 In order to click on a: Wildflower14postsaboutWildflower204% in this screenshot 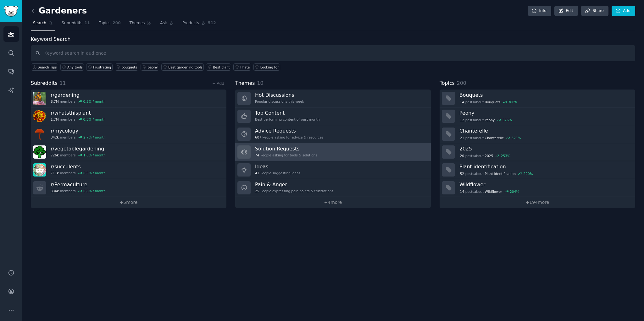, I will do `click(537, 188)`.